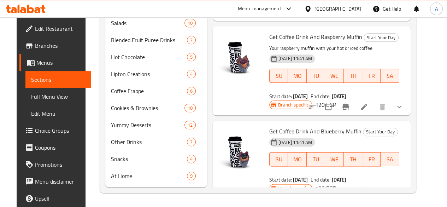  I want to click on span: Branches, so click(60, 46).